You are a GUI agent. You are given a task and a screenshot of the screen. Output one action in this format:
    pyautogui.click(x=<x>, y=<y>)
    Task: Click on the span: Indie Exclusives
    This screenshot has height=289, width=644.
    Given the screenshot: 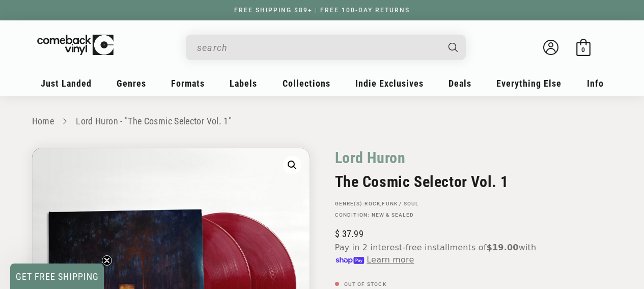 What is the action you would take?
    pyautogui.click(x=389, y=83)
    